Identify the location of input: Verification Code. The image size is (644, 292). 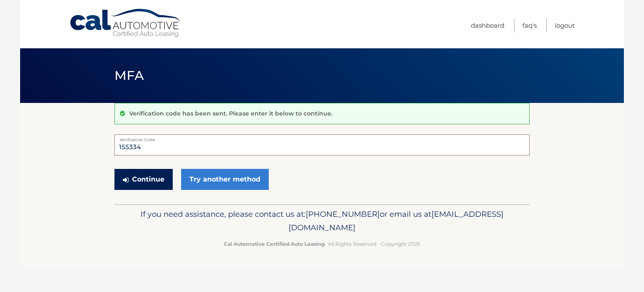
(322, 145).